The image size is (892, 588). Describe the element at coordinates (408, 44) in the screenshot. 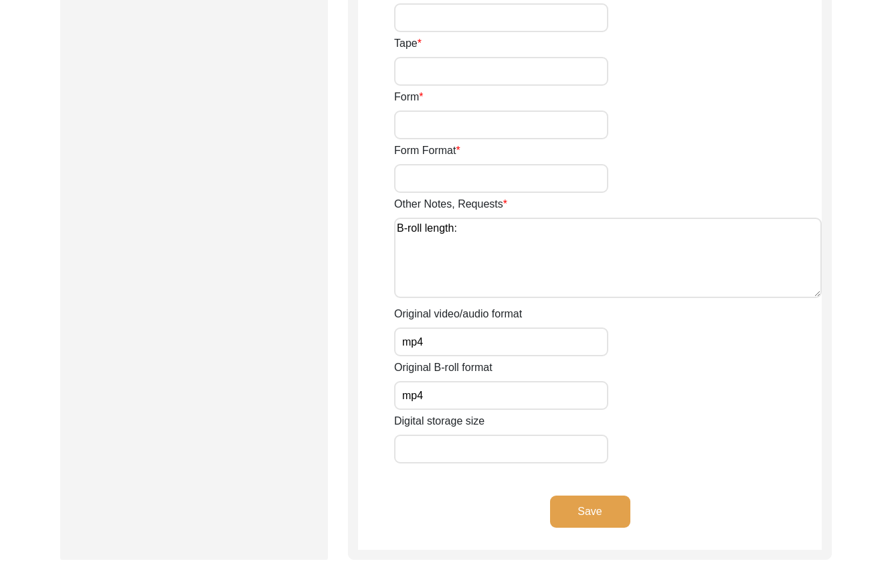

I see `label: Tape` at that location.